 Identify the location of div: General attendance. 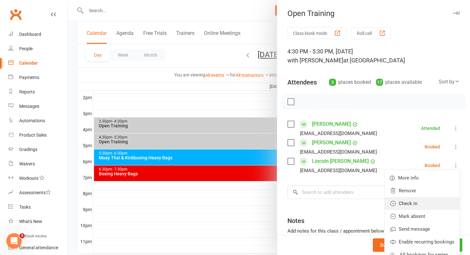
(39, 248).